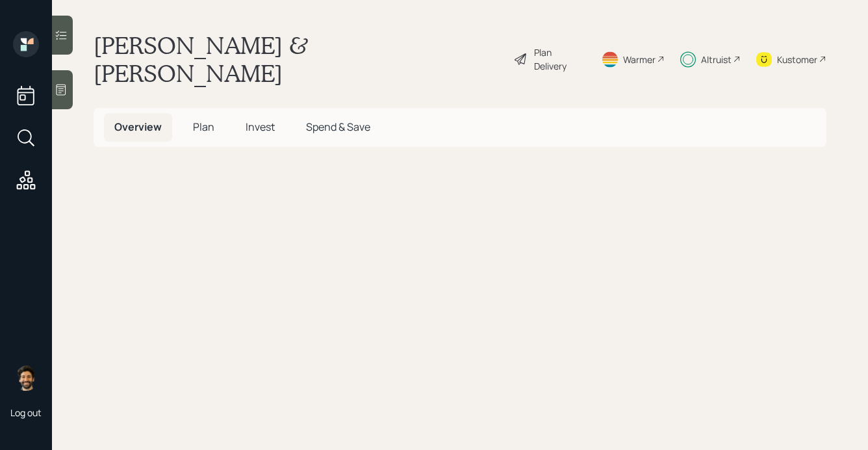 The width and height of the screenshot is (868, 450). What do you see at coordinates (639, 59) in the screenshot?
I see `div: Warmer` at bounding box center [639, 59].